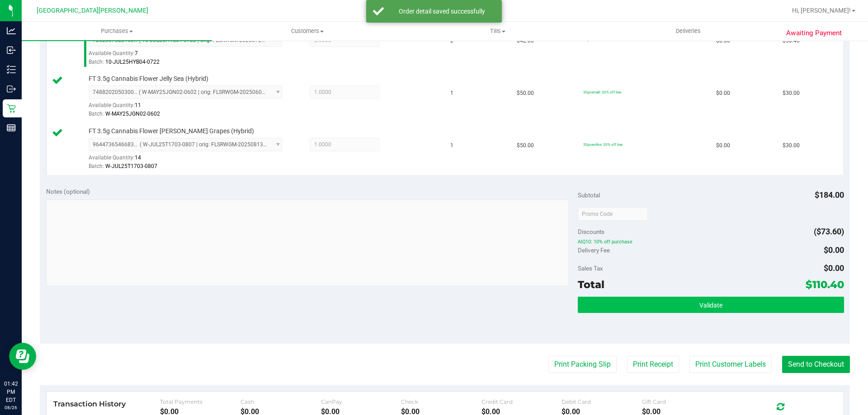  I want to click on inline-svg: Retail, so click(12, 109).